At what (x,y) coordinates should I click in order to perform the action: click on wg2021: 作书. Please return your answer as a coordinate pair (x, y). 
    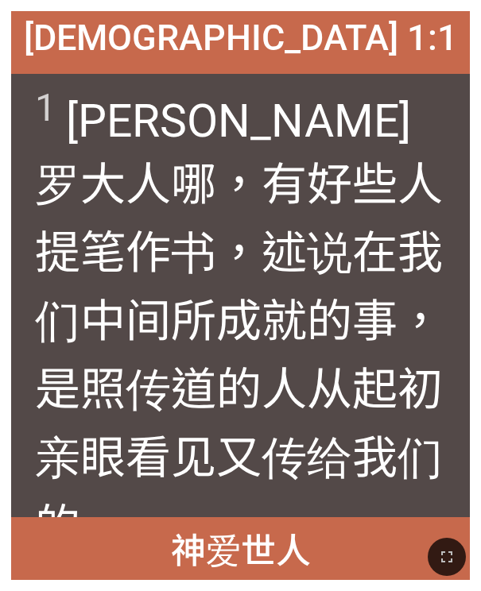
    Looking at the image, I should click on (238, 389).